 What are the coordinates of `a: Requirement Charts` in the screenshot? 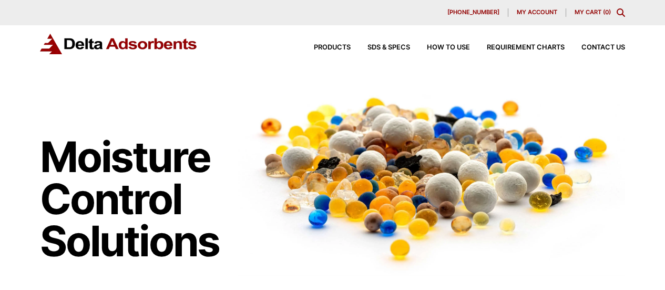 It's located at (517, 47).